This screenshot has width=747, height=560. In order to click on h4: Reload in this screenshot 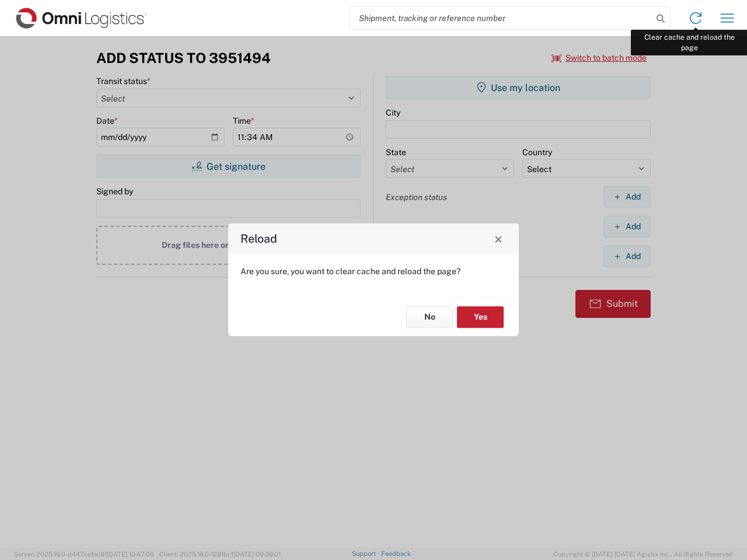, I will do `click(259, 239)`.